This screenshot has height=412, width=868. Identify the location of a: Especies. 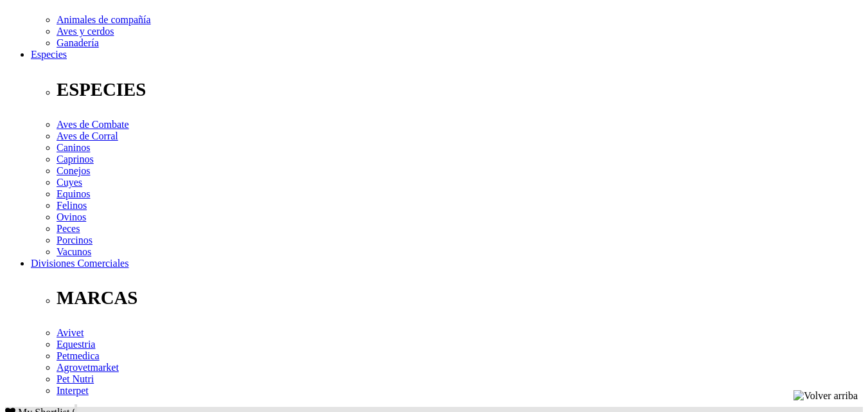
(49, 54).